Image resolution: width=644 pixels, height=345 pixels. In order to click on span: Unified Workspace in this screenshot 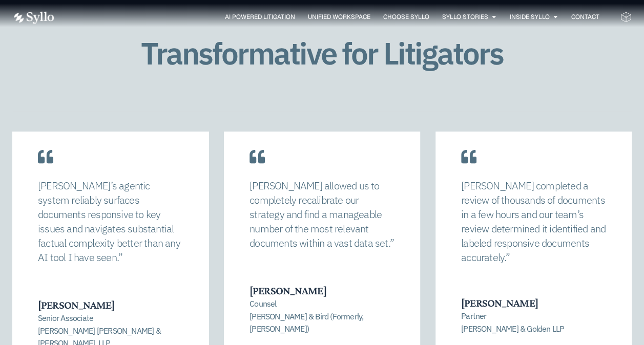, I will do `click(339, 17)`.